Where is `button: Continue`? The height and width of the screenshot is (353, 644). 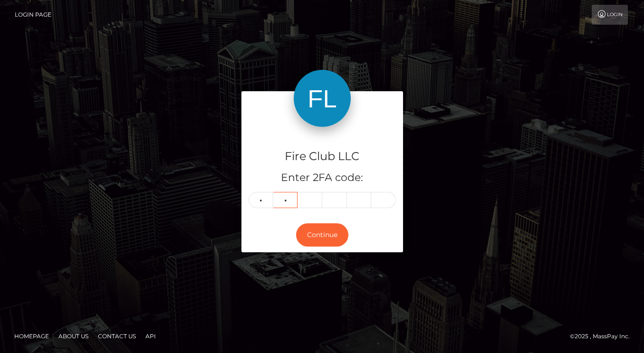 button: Continue is located at coordinates (322, 235).